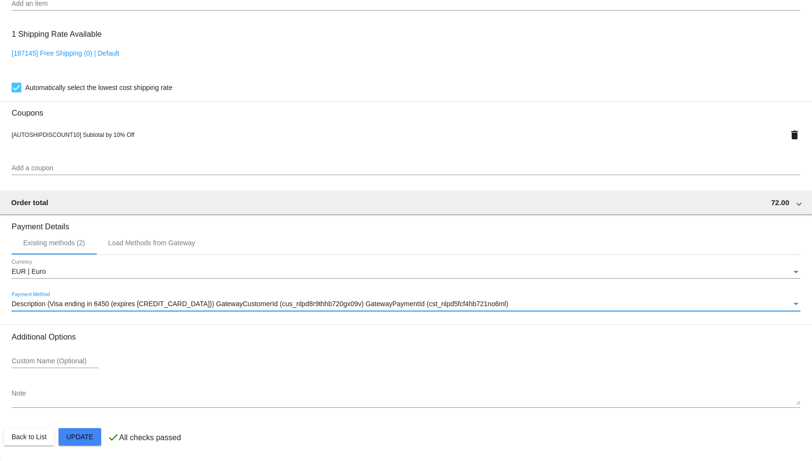 The width and height of the screenshot is (812, 461). What do you see at coordinates (55, 362) in the screenshot?
I see `input: Custom Name (Optional)` at bounding box center [55, 362].